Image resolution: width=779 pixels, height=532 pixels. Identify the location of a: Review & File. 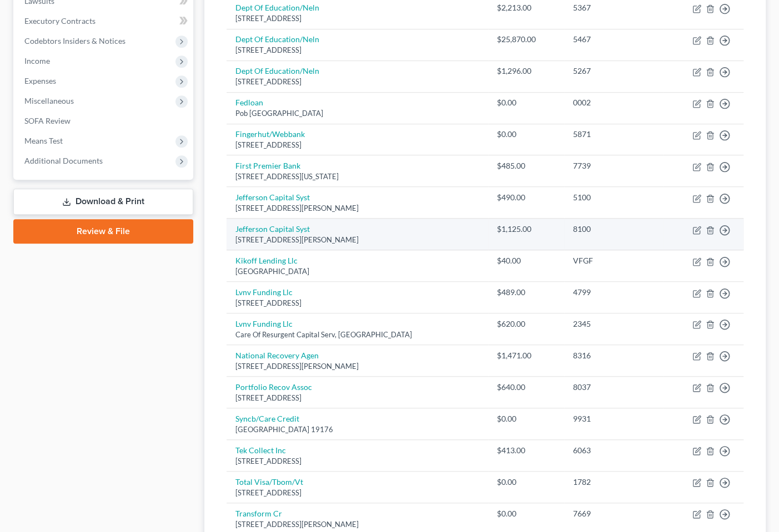
(103, 232).